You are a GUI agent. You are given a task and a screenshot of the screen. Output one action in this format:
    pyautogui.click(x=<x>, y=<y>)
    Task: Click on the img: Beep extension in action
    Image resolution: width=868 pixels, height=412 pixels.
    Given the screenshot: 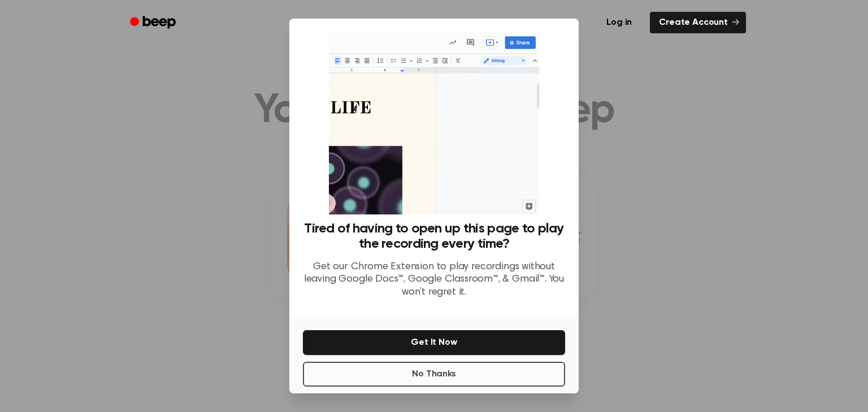 What is the action you would take?
    pyautogui.click(x=433, y=123)
    